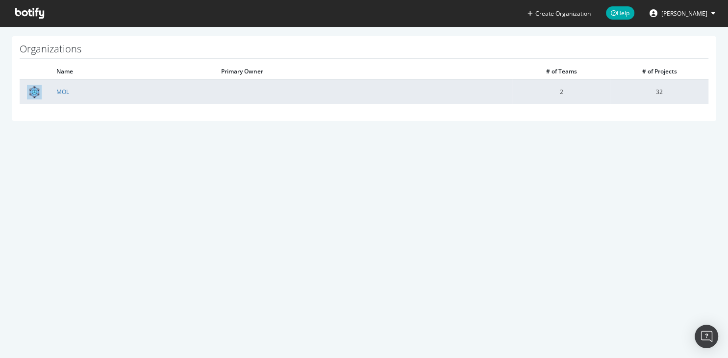  Describe the element at coordinates (684, 13) in the screenshot. I see `span: Gianluca Mileo` at that location.